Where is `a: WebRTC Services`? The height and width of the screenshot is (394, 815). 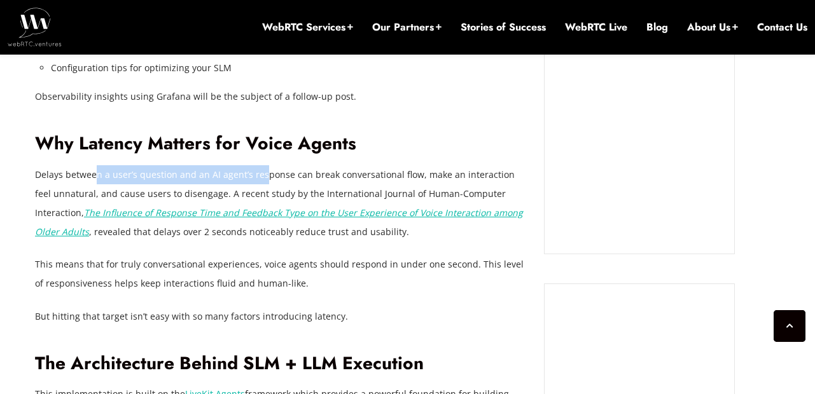
a: WebRTC Services is located at coordinates (307, 27).